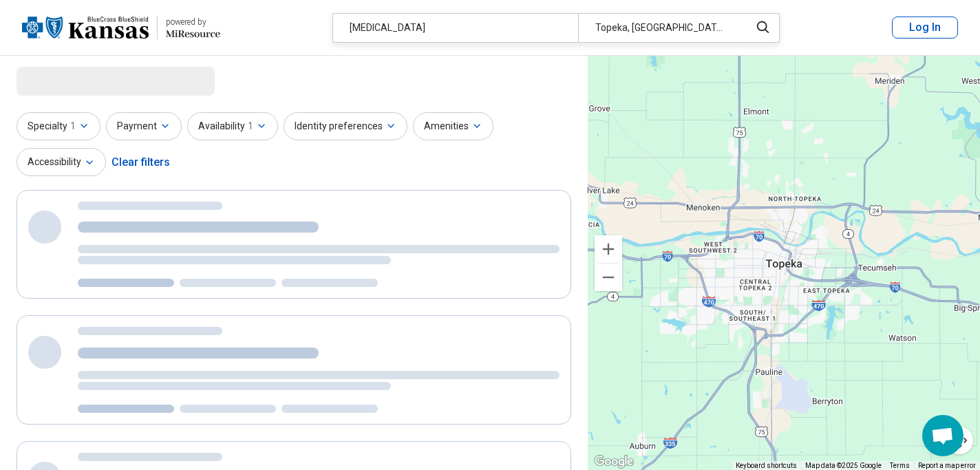  Describe the element at coordinates (345, 126) in the screenshot. I see `button: Identity preferences` at that location.